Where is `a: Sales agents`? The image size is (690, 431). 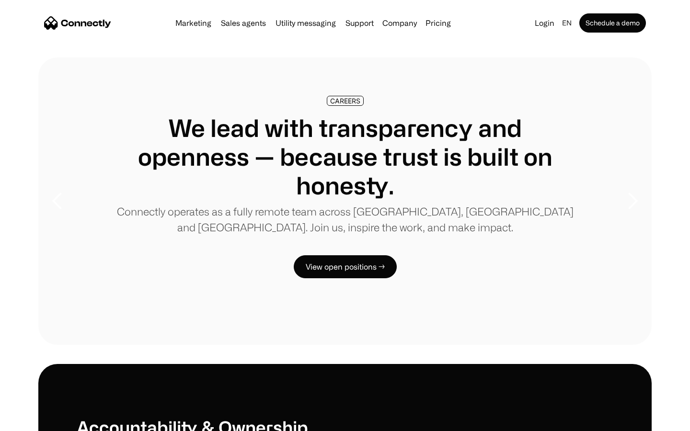
a: Sales agents is located at coordinates (243, 23).